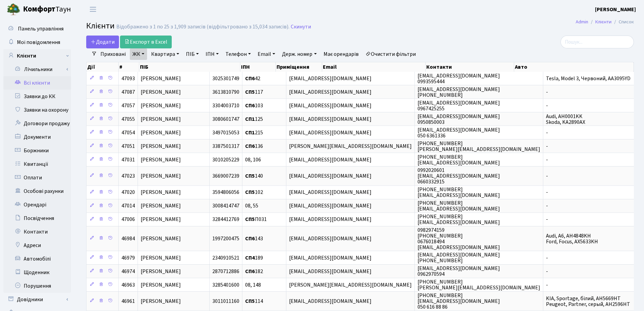 This screenshot has width=644, height=311. What do you see at coordinates (37, 191) in the screenshot?
I see `a: Особові рахунки` at bounding box center [37, 191].